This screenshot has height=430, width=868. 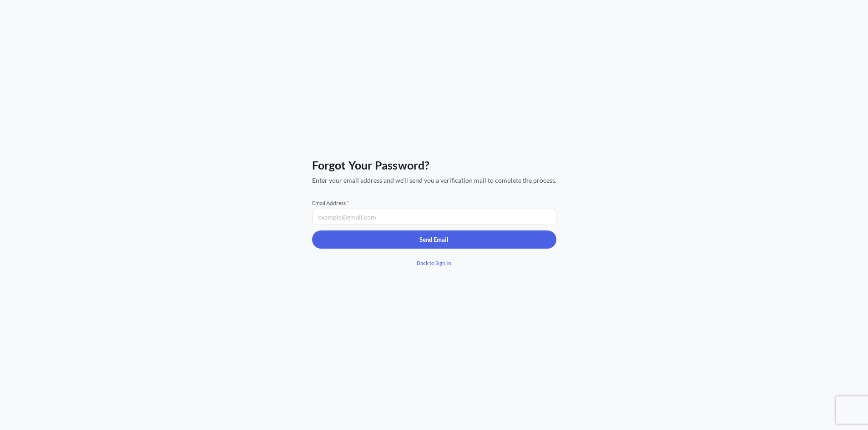 I want to click on span: Forgot Your Password?, so click(x=434, y=165).